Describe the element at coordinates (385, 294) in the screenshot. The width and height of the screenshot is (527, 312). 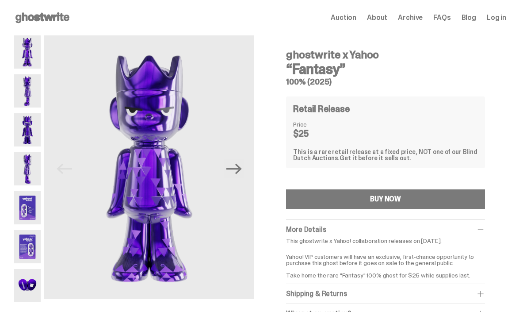
I see `div: Shipping & Returns` at that location.